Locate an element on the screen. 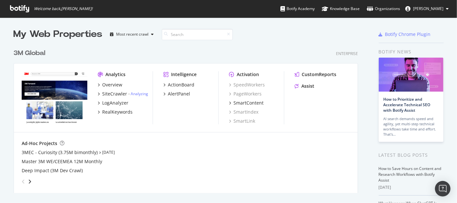 Image resolution: width=457 pixels, height=203 pixels. img: www.command.com is located at coordinates (54, 97).